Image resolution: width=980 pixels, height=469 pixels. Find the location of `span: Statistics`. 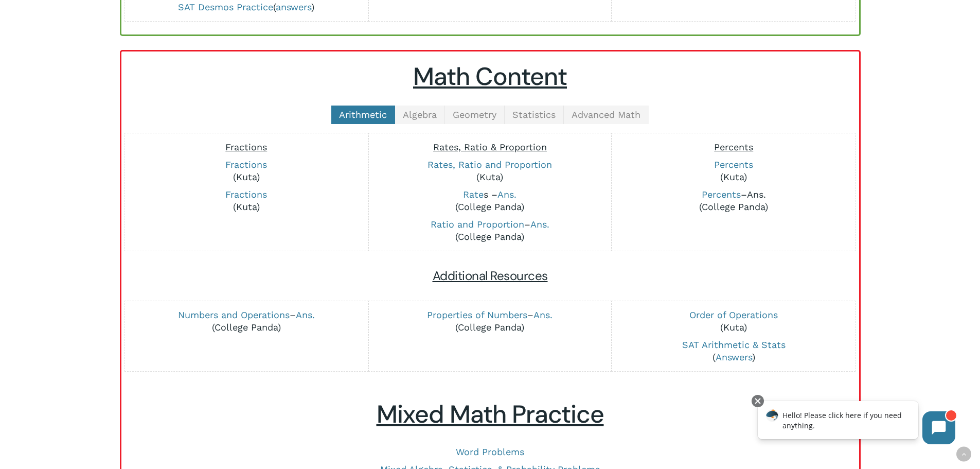

span: Statistics is located at coordinates (534, 114).